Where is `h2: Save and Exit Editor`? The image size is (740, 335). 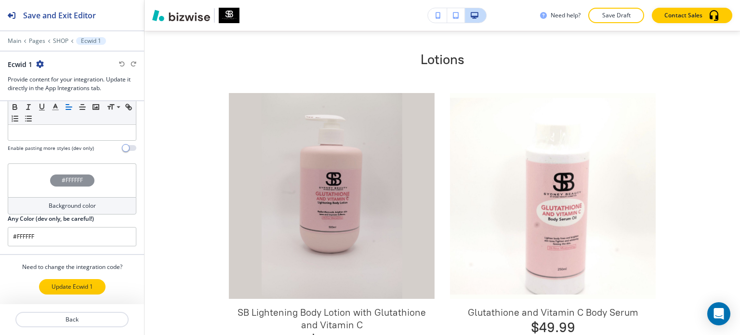
h2: Save and Exit Editor is located at coordinates (59, 15).